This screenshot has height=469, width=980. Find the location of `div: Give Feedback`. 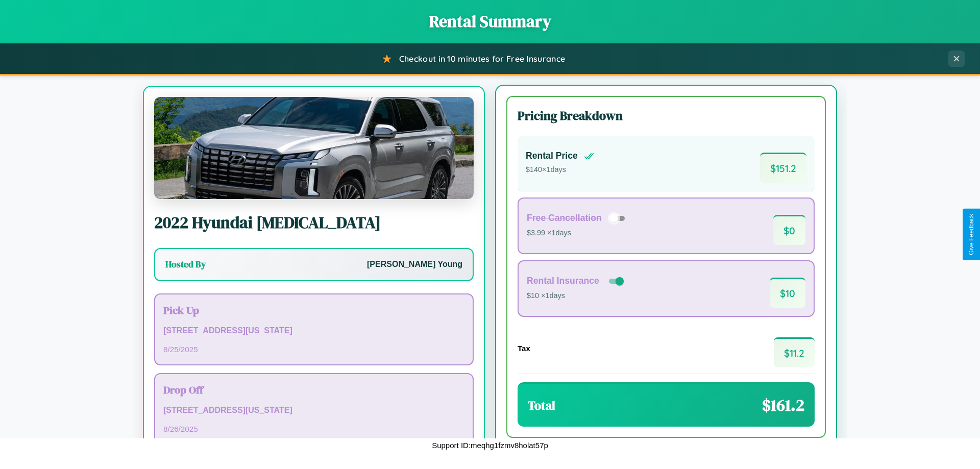

div: Give Feedback is located at coordinates (971, 234).